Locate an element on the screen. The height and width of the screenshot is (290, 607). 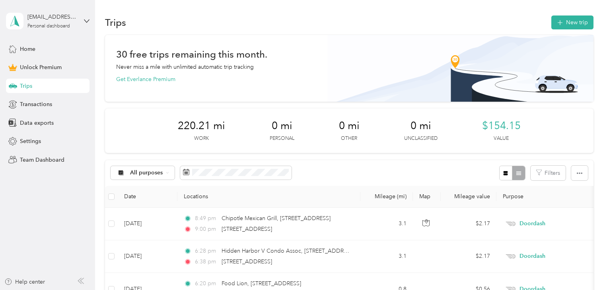
span: 9:00 pm is located at coordinates (206, 229).